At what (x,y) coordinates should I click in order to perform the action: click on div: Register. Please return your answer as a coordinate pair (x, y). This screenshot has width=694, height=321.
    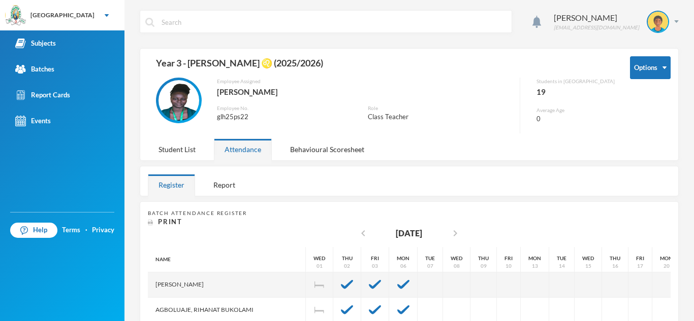
    Looking at the image, I should click on (171, 185).